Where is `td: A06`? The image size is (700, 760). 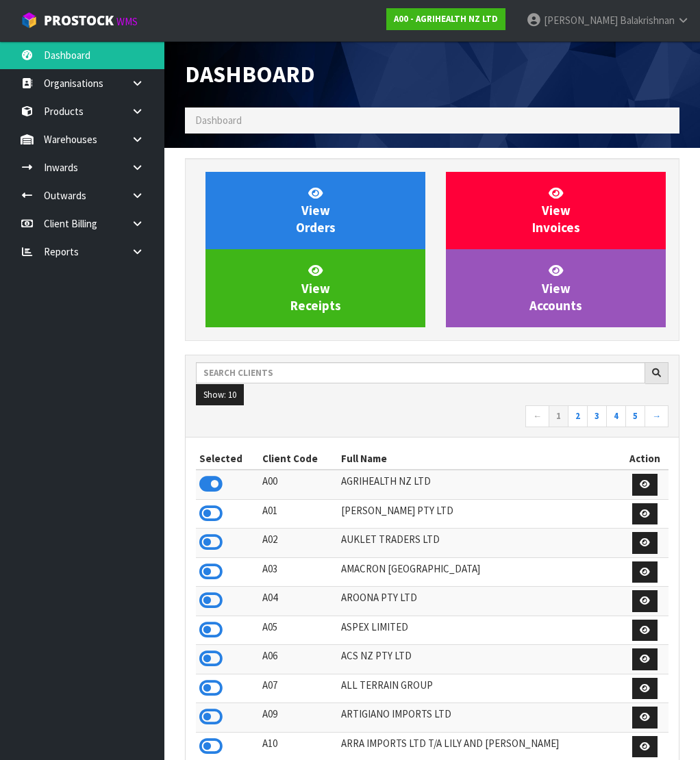 td: A06 is located at coordinates (298, 660).